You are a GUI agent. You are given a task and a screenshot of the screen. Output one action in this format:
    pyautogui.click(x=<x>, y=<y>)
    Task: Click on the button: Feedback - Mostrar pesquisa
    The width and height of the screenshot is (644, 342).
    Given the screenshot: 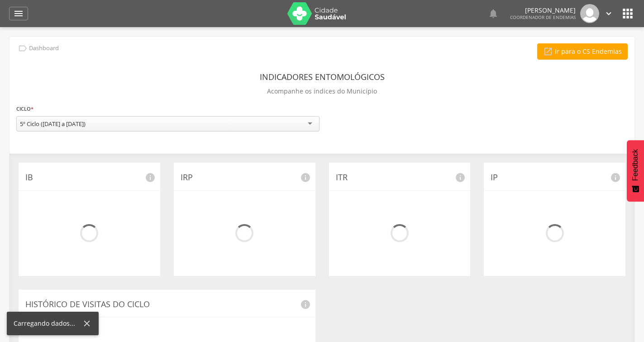 What is the action you would take?
    pyautogui.click(x=635, y=171)
    